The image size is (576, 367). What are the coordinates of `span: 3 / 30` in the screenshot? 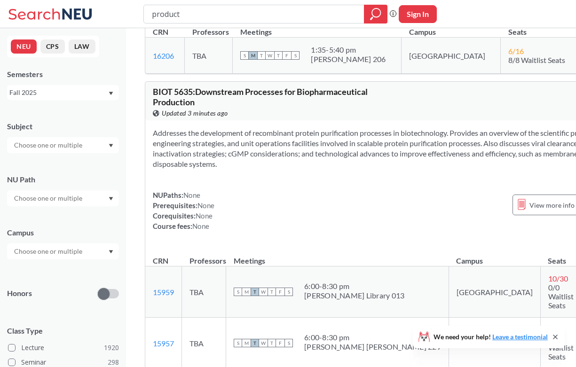 It's located at (556, 330).